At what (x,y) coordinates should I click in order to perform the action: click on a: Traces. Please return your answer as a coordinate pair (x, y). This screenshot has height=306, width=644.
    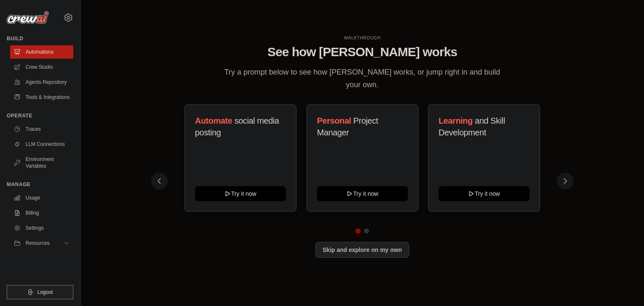
    Looking at the image, I should click on (41, 129).